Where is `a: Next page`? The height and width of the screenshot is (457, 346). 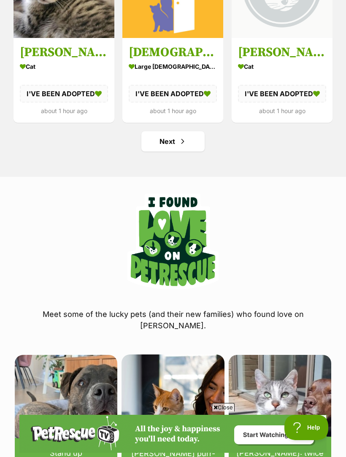 a: Next page is located at coordinates (173, 141).